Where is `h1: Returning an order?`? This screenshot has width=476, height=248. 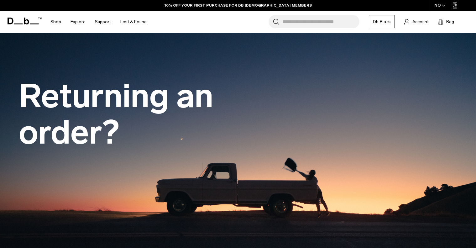
h1: Returning an order? is located at coordinates (160, 114).